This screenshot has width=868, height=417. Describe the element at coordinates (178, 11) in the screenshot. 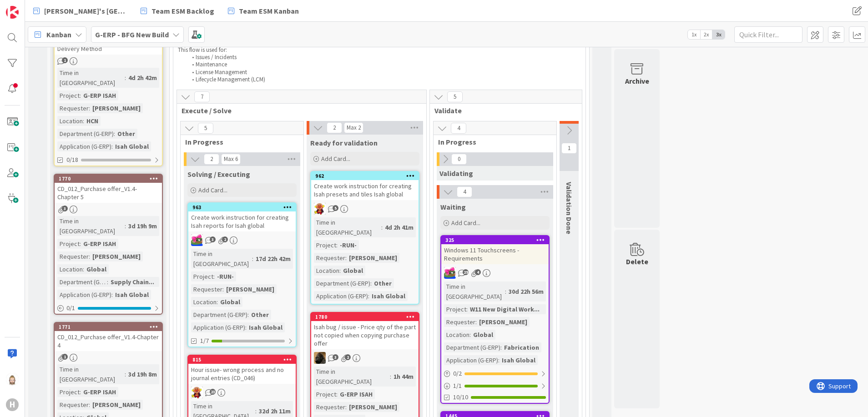

I see `a: Team ESM Backlog` at that location.